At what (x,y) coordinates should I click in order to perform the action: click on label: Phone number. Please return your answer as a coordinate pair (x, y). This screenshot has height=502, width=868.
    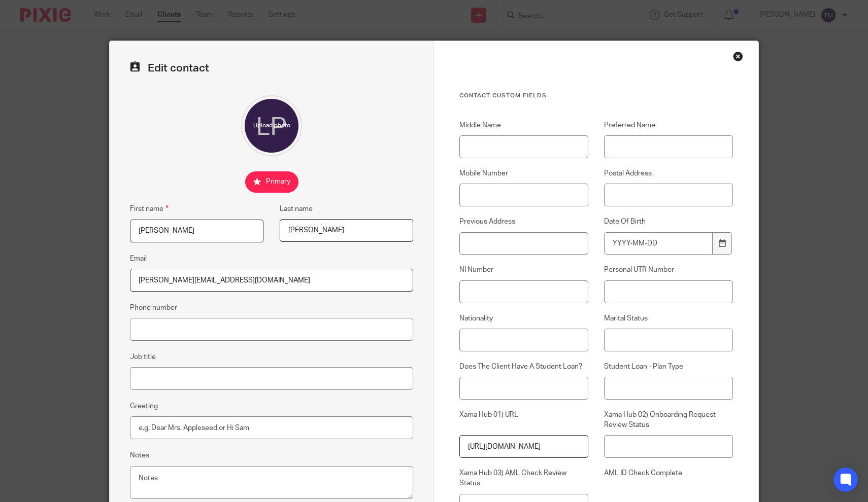
    Looking at the image, I should click on (153, 307).